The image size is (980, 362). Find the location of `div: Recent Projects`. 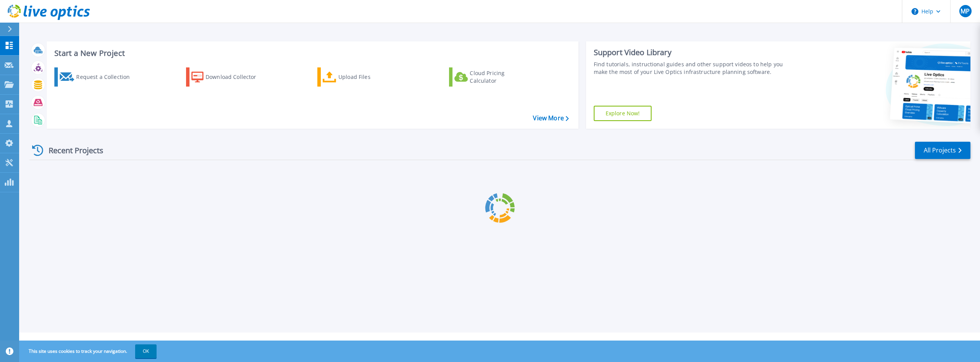

div: Recent Projects is located at coordinates (72, 150).